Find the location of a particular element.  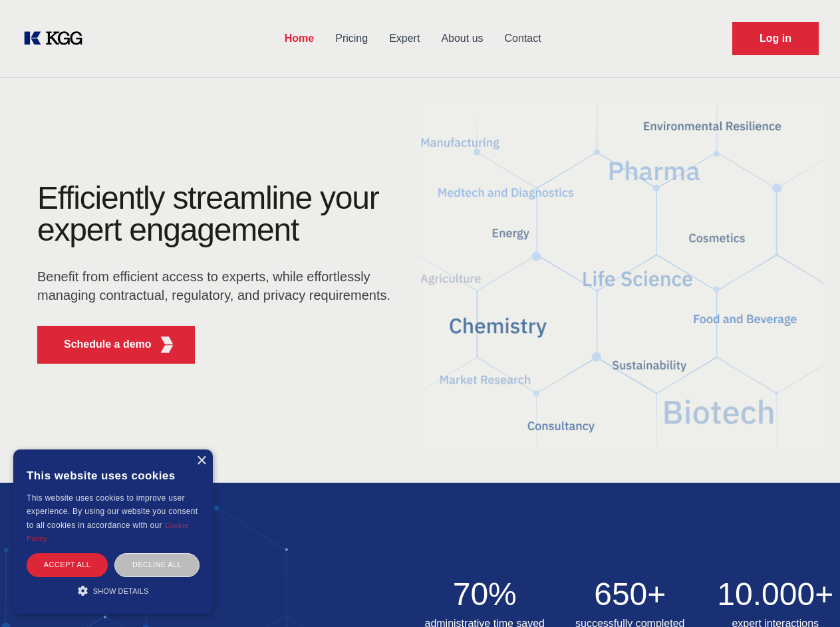

div: Chat Widget is located at coordinates (807, 596).